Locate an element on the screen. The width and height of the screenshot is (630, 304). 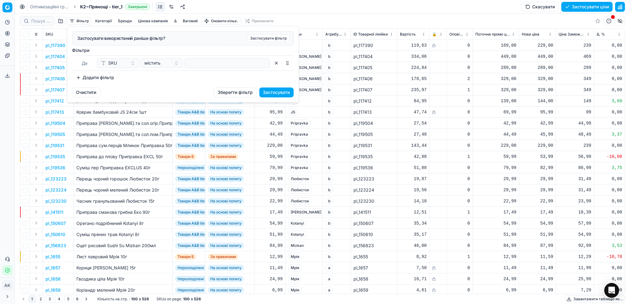
label: Фiльтри is located at coordinates (183, 50).